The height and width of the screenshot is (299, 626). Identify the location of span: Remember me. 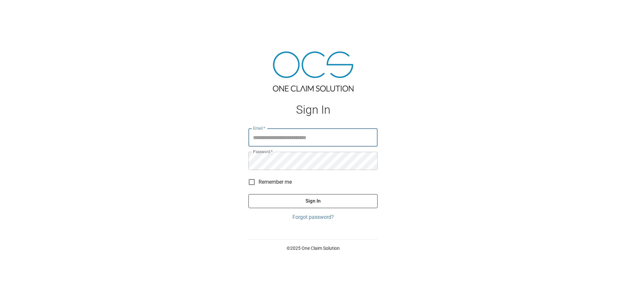
(275, 182).